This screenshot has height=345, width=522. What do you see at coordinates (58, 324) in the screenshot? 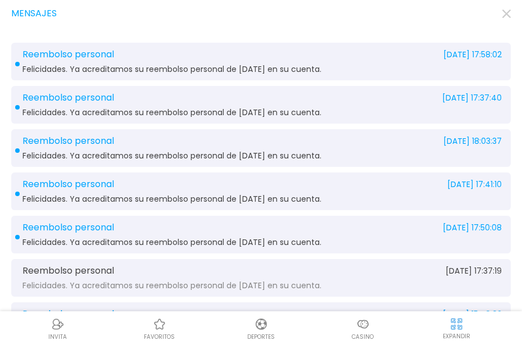
I see `img: Referral` at bounding box center [58, 324].